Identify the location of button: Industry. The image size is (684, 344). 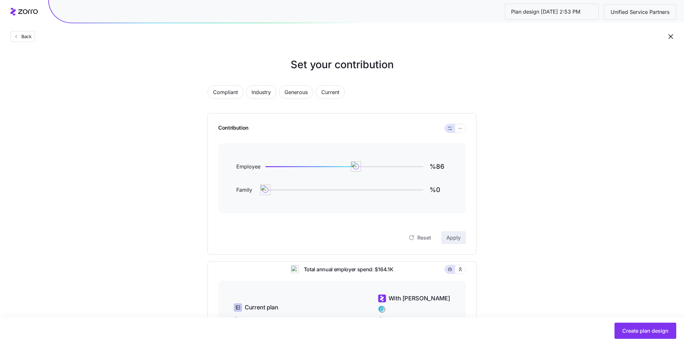
(261, 92).